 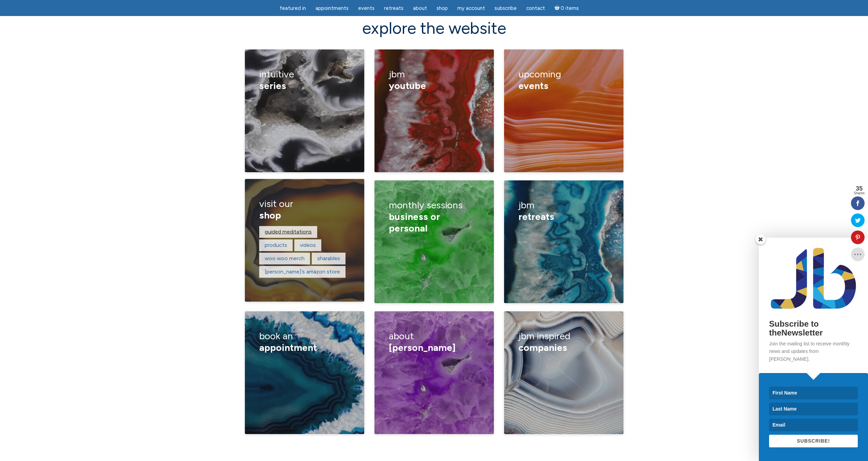 What do you see at coordinates (813, 409) in the screenshot?
I see `input: Last Name` at bounding box center [813, 409].